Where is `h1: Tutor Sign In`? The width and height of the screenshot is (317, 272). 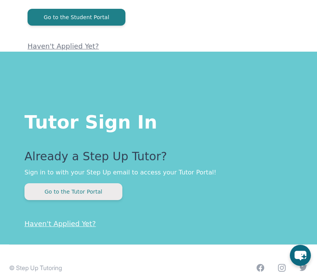
h1: Tutor Sign In is located at coordinates (158, 120).